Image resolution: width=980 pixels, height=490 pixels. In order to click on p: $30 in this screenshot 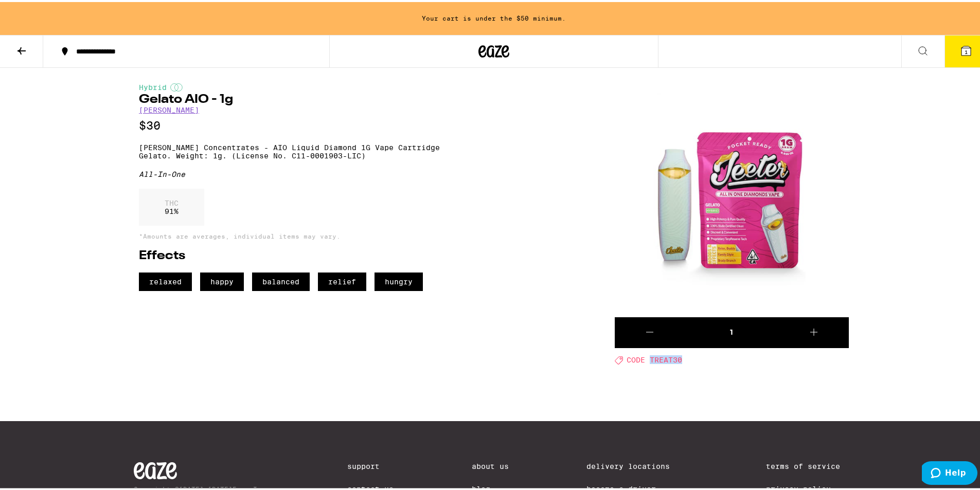, I will do `click(299, 123)`.